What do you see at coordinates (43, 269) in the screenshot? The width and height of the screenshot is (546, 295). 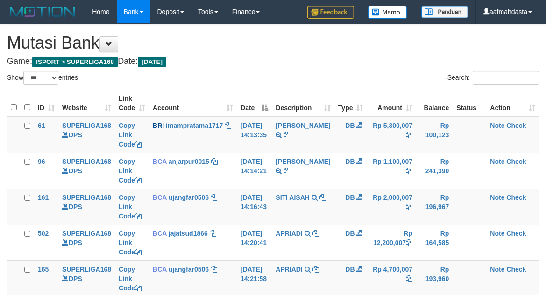 I see `span: 165` at bounding box center [43, 269].